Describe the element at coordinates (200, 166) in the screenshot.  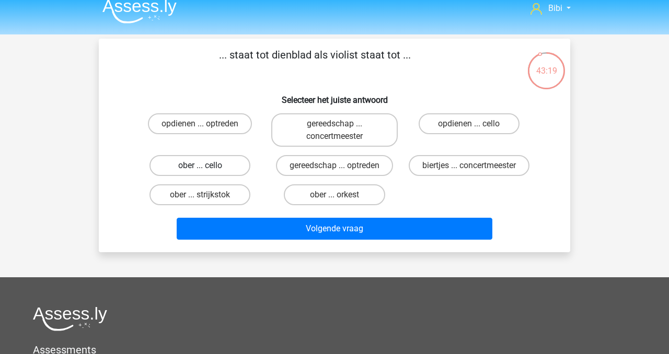
I see `label: ober ... cello` at that location.